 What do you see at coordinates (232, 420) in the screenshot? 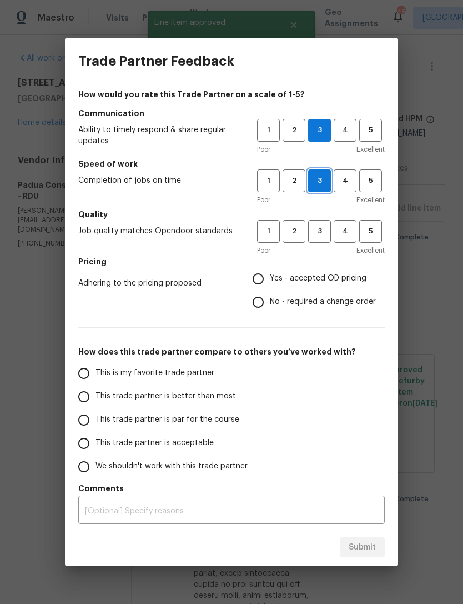
I see `div: How does this trade partner compare to others you’ve worked with?` at bounding box center [232, 420].